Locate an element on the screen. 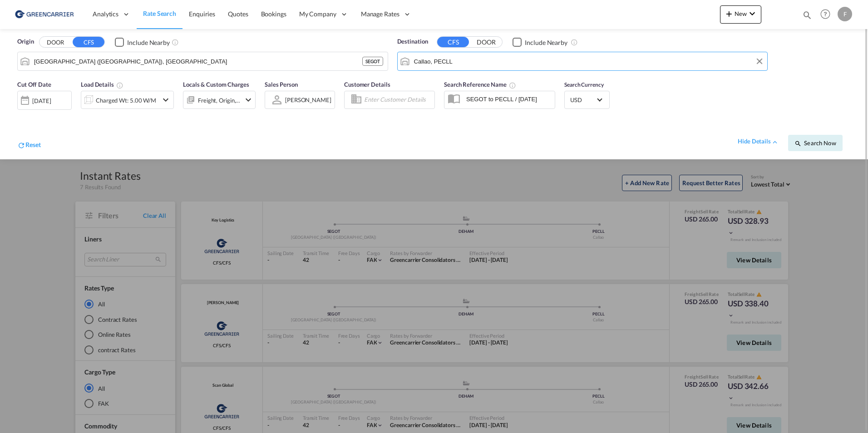 The image size is (868, 433). md-icon: icon-refresh is located at coordinates (22, 145).